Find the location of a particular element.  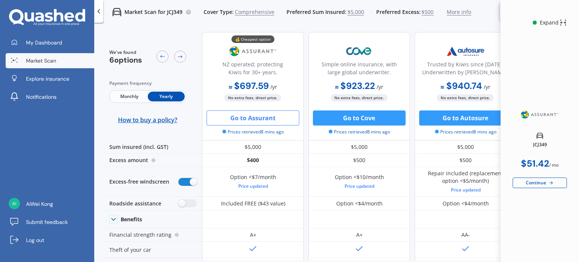

div: $51.42 is located at coordinates (535, 164).